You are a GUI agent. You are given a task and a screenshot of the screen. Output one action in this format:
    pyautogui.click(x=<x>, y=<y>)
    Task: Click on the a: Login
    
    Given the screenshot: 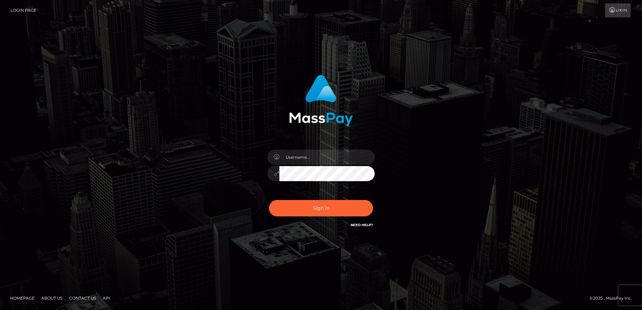 What is the action you would take?
    pyautogui.click(x=618, y=10)
    